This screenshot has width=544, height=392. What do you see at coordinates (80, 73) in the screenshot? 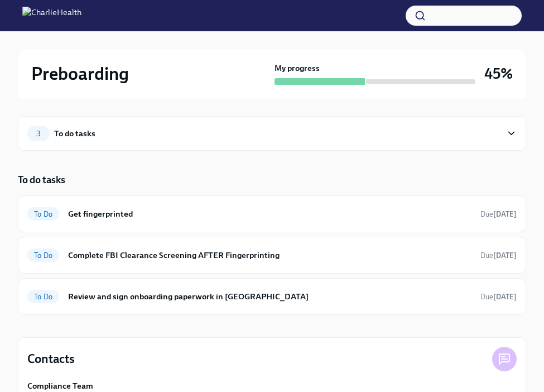
I see `h2: Preboarding` at bounding box center [80, 73].